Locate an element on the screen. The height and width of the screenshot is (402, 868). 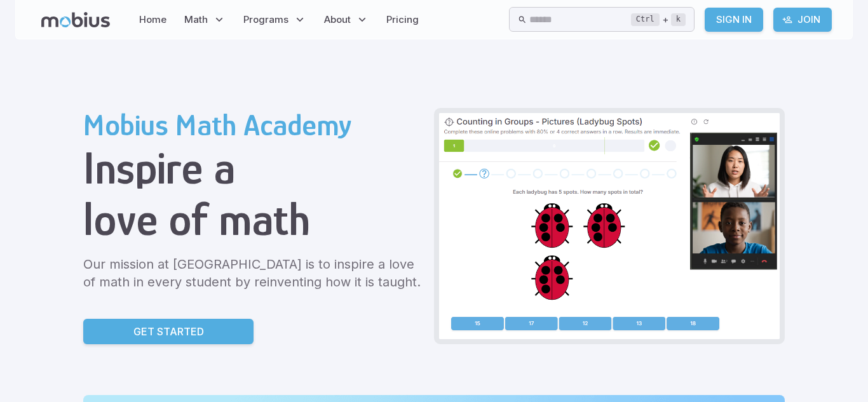
a: Sign In is located at coordinates (734, 20).